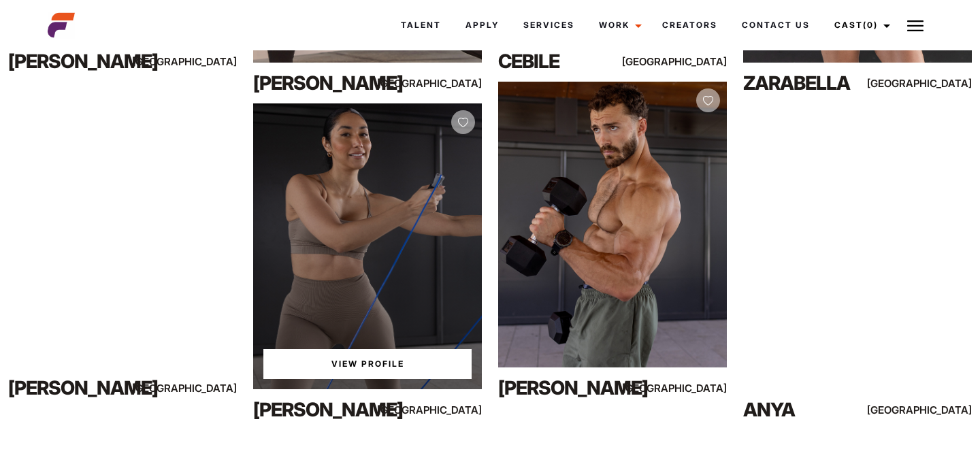 The image size is (980, 462). I want to click on div: Zarabella, so click(812, 83).